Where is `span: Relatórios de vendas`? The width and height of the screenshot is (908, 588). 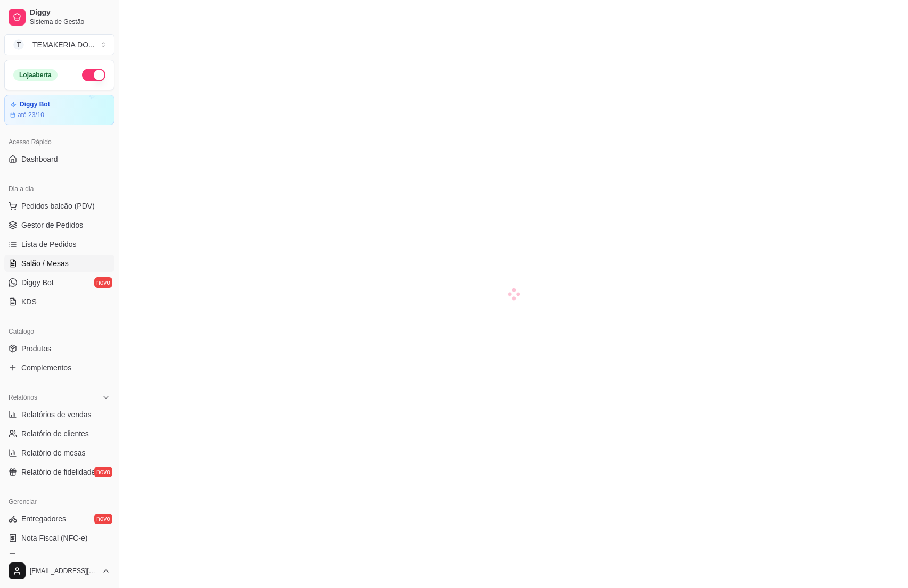
span: Relatórios de vendas is located at coordinates (57, 415).